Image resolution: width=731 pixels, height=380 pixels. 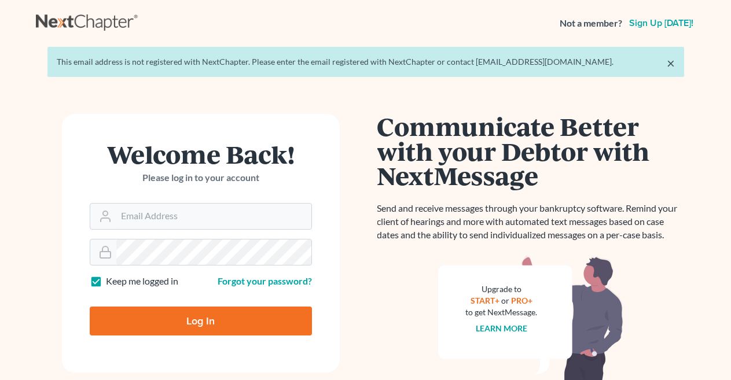 I want to click on div: This email address is not registered with NextChapter. Please enter the email registered with Nex..., so click(x=366, y=62).